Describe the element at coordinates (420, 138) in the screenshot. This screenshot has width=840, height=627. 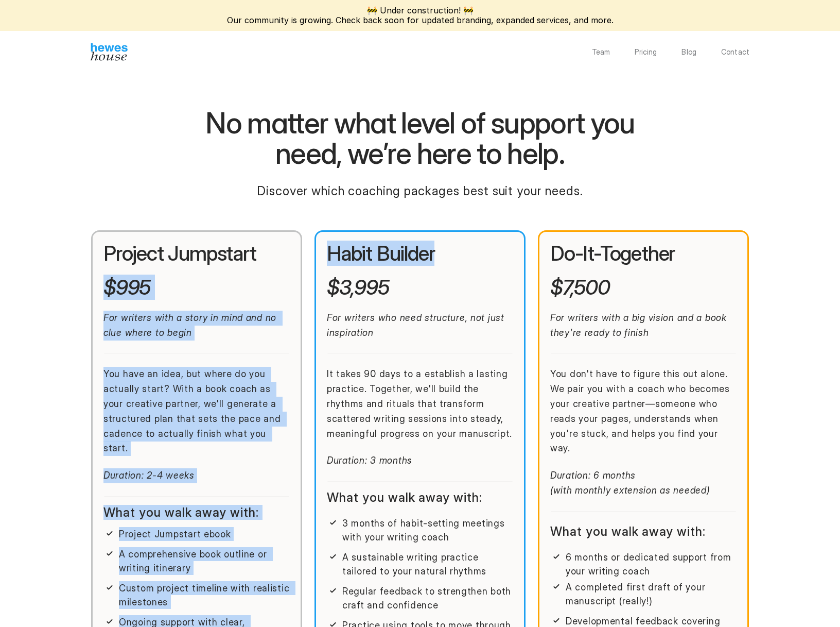
I see `h1: No matter what level of support you need, we’re here to help.` at that location.